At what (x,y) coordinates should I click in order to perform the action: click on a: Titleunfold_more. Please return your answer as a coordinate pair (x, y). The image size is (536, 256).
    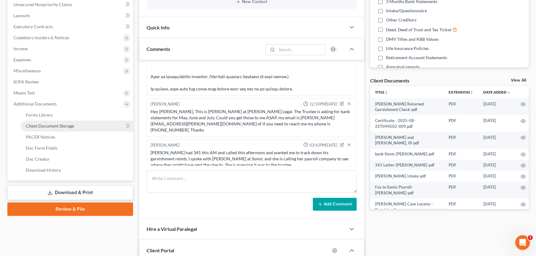
    Looking at the image, I should click on (381, 92).